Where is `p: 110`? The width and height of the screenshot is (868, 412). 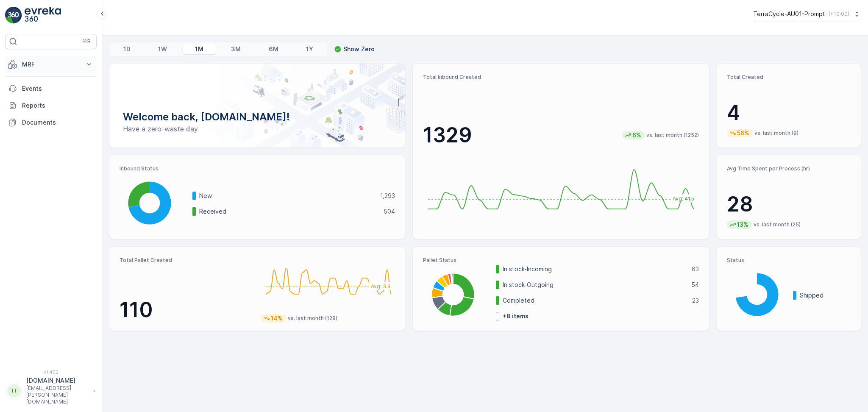 p: 110 is located at coordinates (186, 310).